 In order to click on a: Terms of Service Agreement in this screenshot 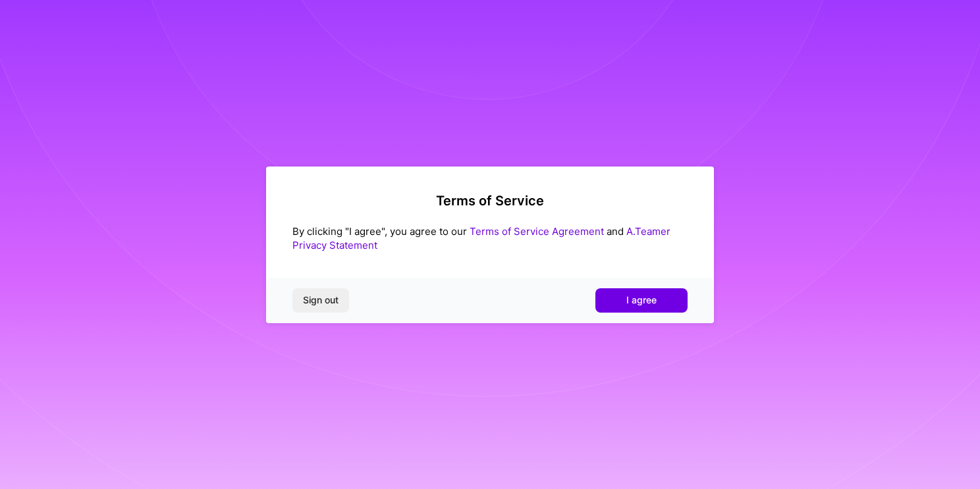, I will do `click(537, 231)`.